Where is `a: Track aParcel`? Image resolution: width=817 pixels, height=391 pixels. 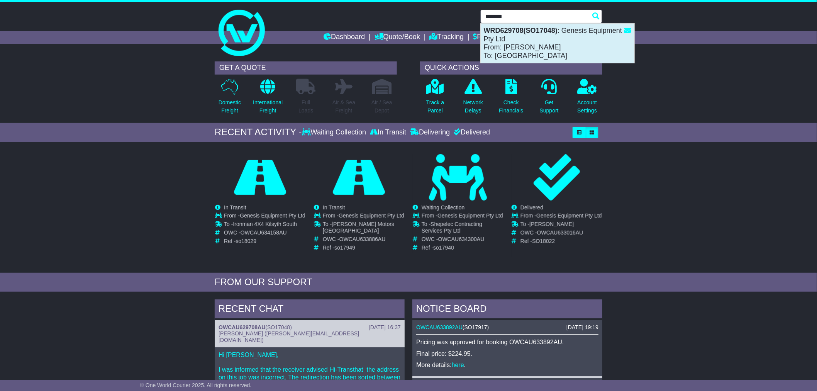
a: Track aParcel is located at coordinates (435, 98).